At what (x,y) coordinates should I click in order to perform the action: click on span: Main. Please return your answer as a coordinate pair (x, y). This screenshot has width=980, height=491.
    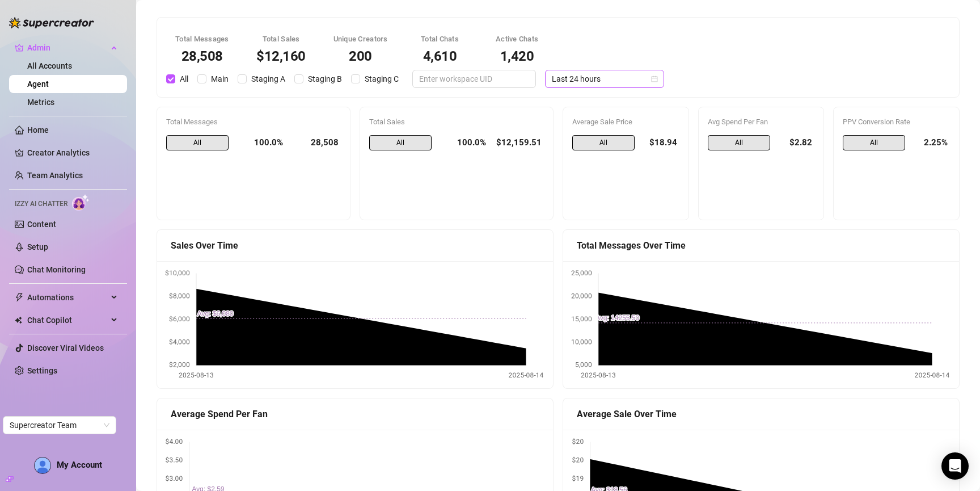
    Looking at the image, I should click on (219, 79).